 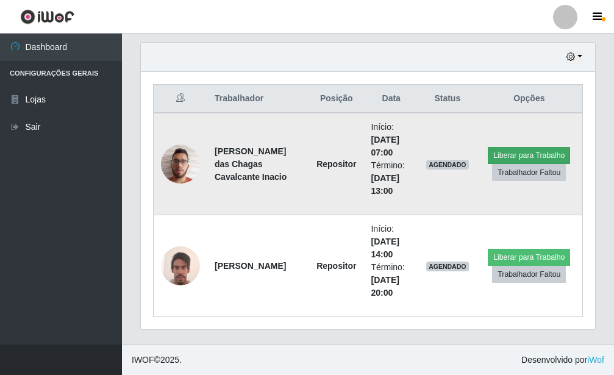 What do you see at coordinates (180, 163) in the screenshot?
I see `img: 1738680249125.jpeg` at bounding box center [180, 163].